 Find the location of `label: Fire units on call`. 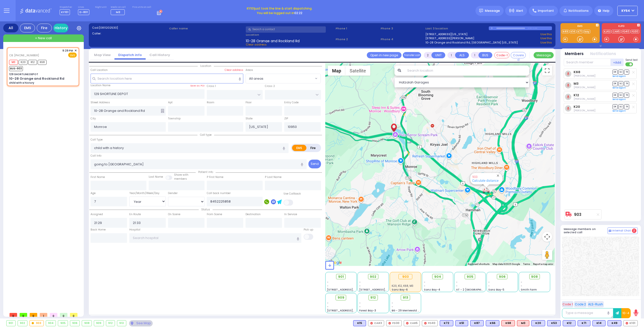

label: Fire units on call is located at coordinates (142, 8).